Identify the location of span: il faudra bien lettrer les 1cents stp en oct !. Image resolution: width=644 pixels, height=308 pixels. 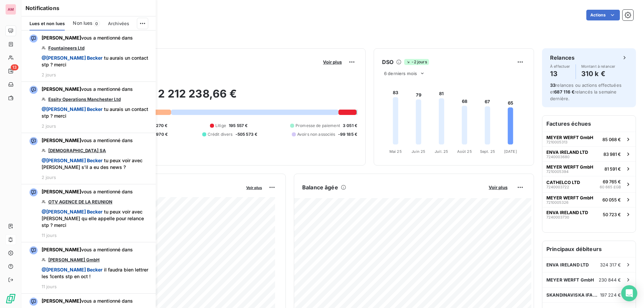
(97, 273).